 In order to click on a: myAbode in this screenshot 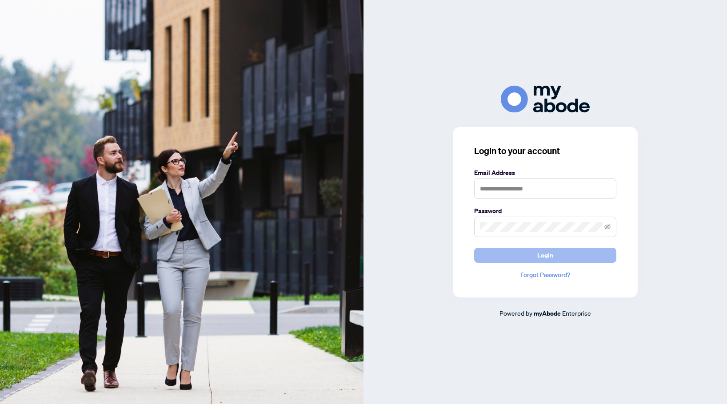, I will do `click(547, 314)`.